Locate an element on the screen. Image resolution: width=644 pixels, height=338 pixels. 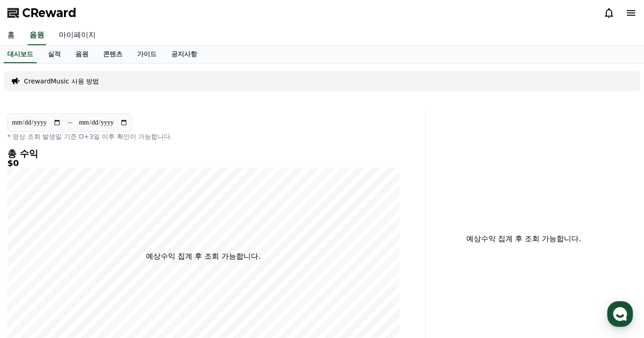
a: 콘텐츠 is located at coordinates (113, 55).